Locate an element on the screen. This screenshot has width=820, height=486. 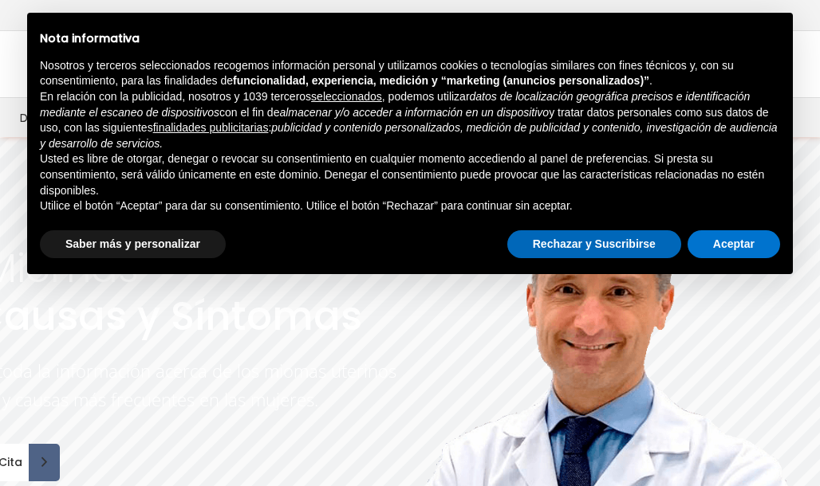
p: Usted es libre de otorgar, denegar o revocar su consentimiento en cualquier momento accediendo al... is located at coordinates (410, 175).